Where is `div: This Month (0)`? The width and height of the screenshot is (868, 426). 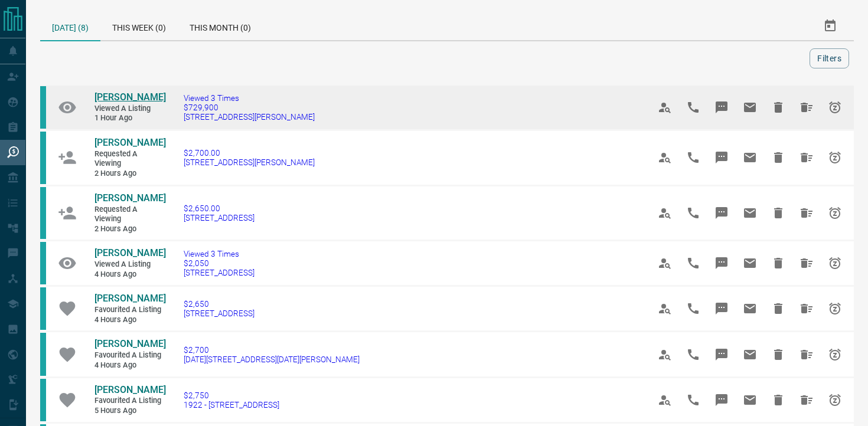
div: This Month (0) is located at coordinates (221, 26).